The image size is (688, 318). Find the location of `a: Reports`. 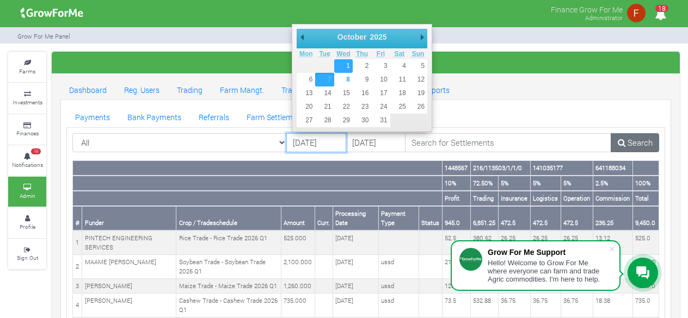

a: Reports is located at coordinates (436, 89).